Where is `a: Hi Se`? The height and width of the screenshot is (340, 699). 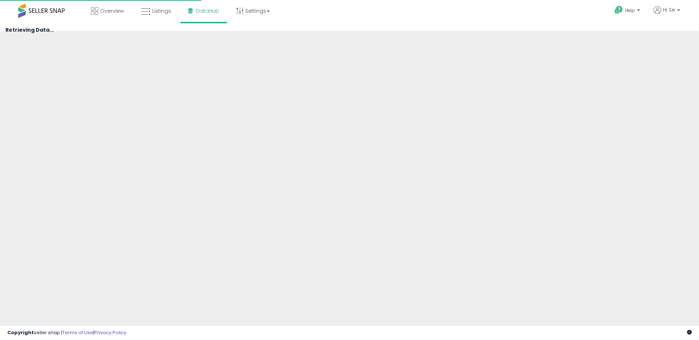
a: Hi Se is located at coordinates (667, 14).